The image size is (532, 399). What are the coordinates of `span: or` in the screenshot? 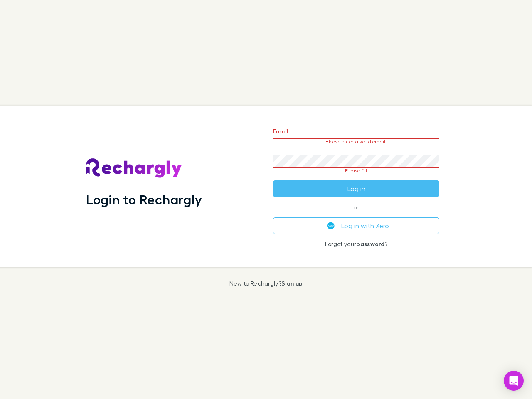 It's located at (356, 207).